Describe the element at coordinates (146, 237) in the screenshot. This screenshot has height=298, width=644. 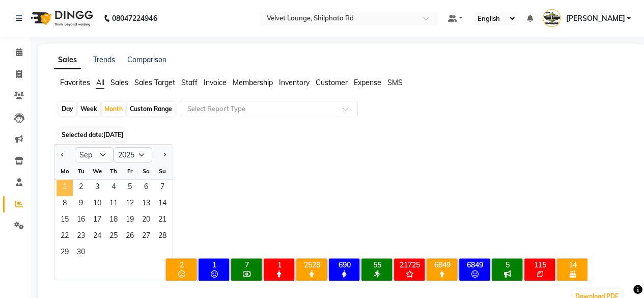
I see `span: 27` at that location.